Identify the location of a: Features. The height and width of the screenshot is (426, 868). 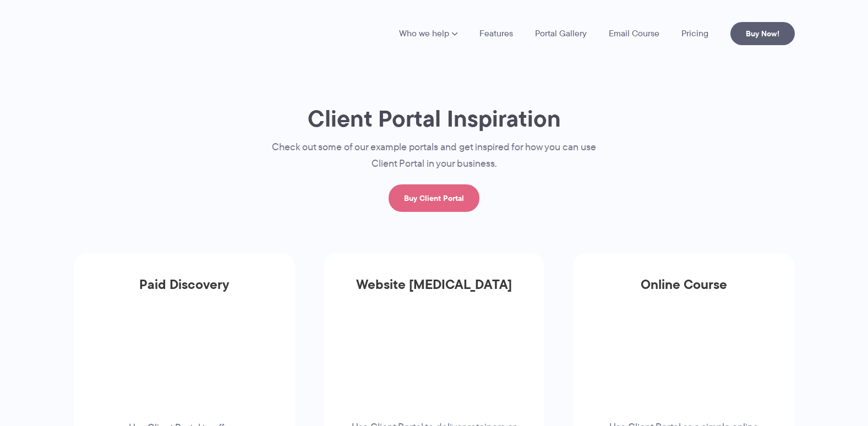
(496, 34).